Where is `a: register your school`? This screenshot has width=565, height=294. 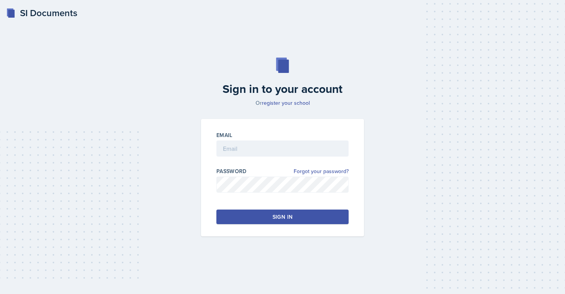
a: register your school is located at coordinates (285, 103).